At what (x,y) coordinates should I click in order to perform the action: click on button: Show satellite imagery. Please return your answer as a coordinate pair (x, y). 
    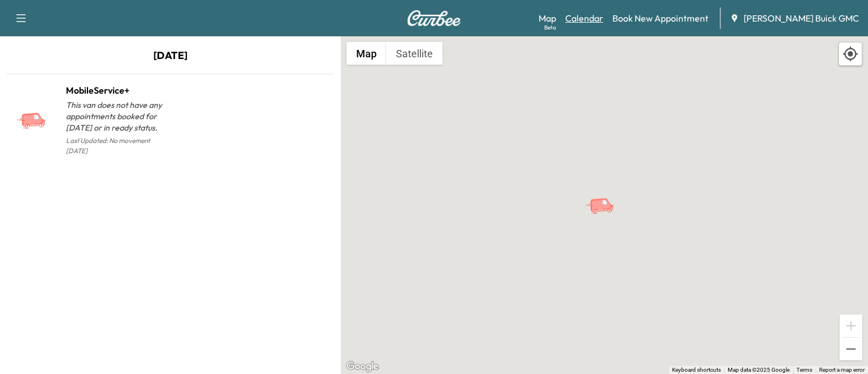
    Looking at the image, I should click on (414, 54).